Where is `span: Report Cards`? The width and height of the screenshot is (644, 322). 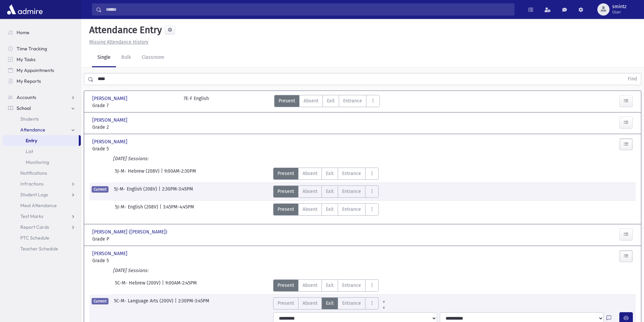 span: Report Cards is located at coordinates (35, 227).